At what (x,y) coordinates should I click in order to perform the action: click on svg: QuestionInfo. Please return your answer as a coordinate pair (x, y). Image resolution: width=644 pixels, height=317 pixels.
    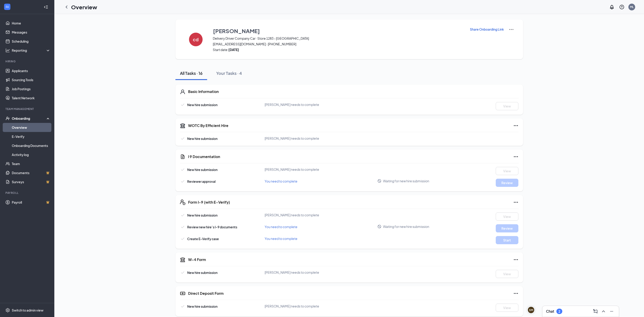
    Looking at the image, I should click on (622, 7).